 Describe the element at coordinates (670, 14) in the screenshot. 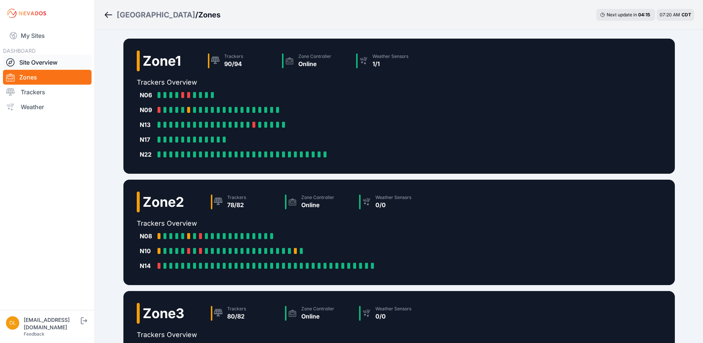

I see `span: 07:20 AM` at that location.